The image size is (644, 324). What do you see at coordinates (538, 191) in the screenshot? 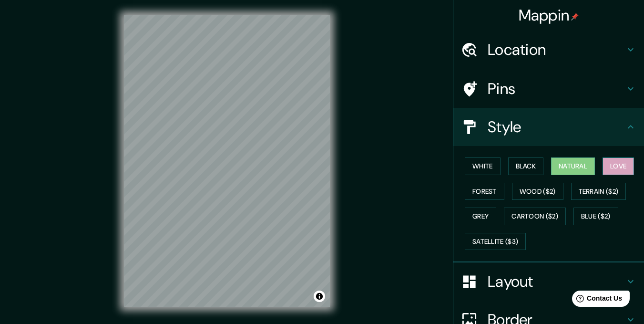
I see `button: Wood ($2)` at bounding box center [538, 191].